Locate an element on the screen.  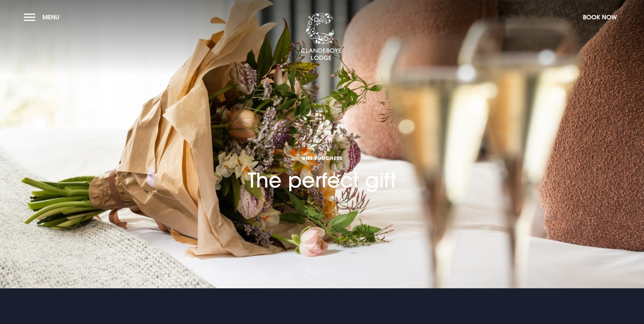
img: Clandeboye Lodge is located at coordinates (321, 37).